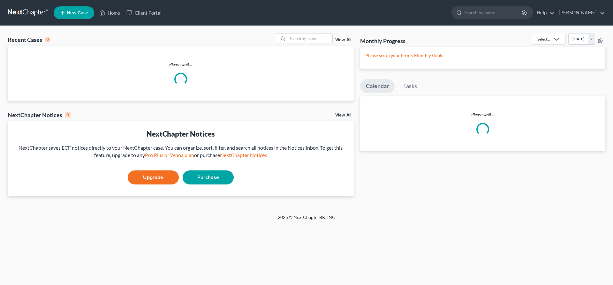 The image size is (613, 285). Describe the element at coordinates (77, 13) in the screenshot. I see `span: New Case` at that location.